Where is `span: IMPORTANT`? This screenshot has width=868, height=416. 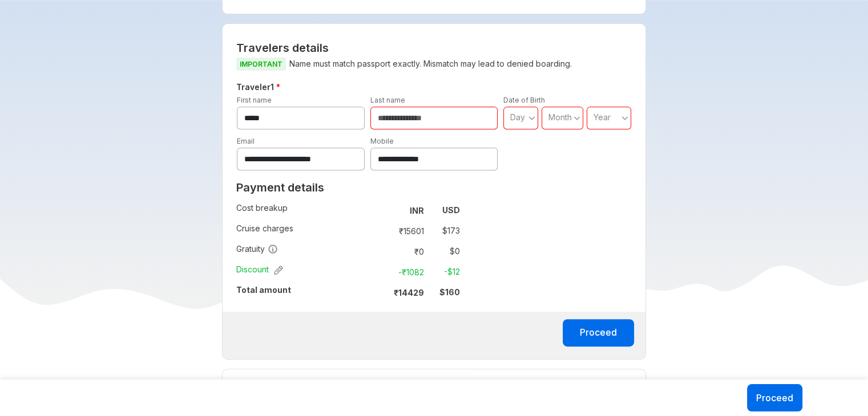 span: IMPORTANT is located at coordinates (261, 64).